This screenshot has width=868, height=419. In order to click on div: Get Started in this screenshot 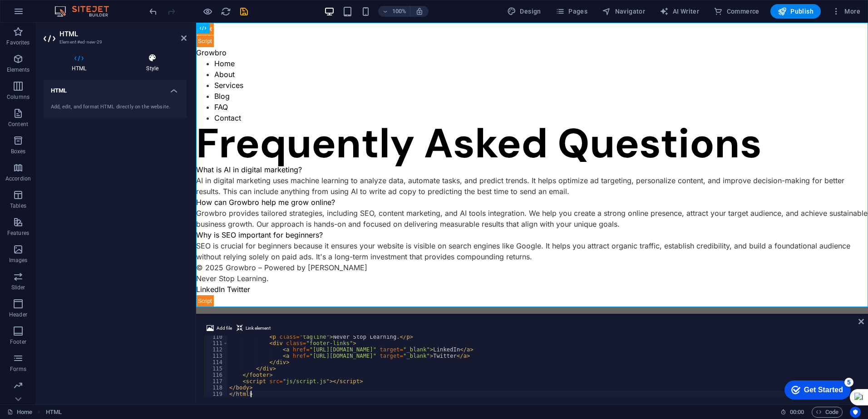, I will do `click(46, 14)`.